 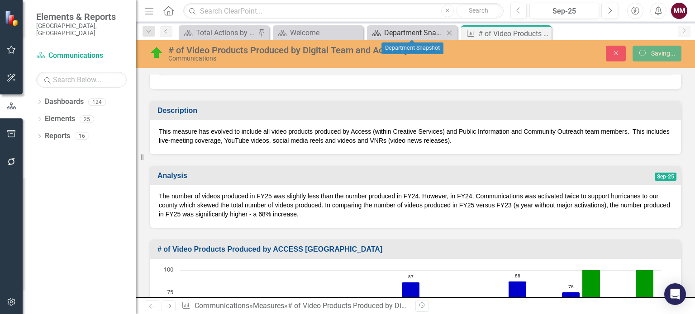 I want to click on span: Elements & Reports, so click(x=81, y=17).